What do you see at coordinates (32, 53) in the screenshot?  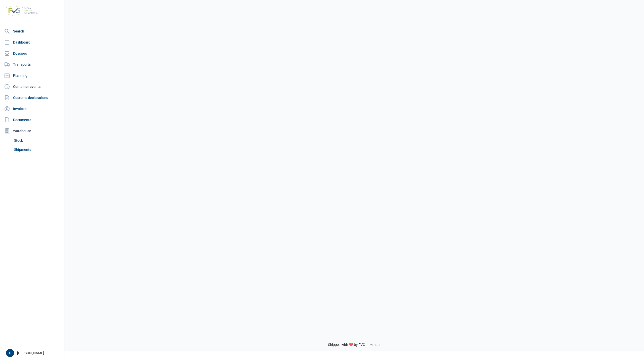 I see `a: Dossiers` at bounding box center [32, 53].